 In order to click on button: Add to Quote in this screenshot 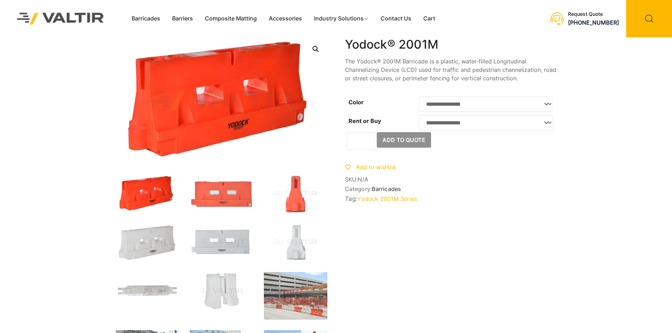, I will do `click(404, 140)`.